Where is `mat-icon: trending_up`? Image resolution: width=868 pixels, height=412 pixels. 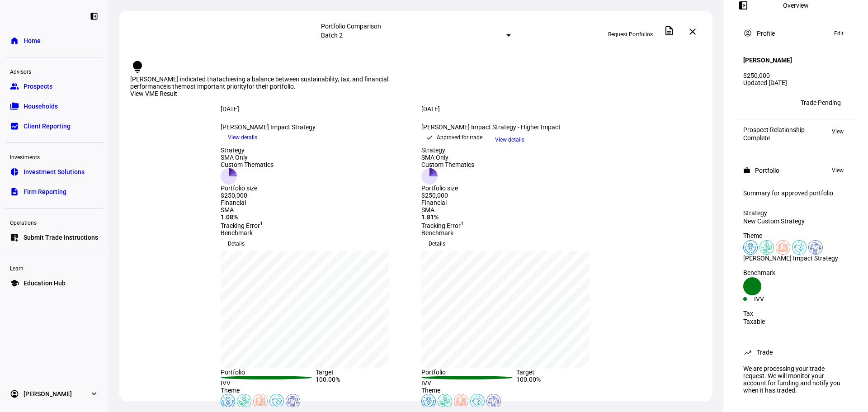 mat-icon: trending_up is located at coordinates (748, 352).